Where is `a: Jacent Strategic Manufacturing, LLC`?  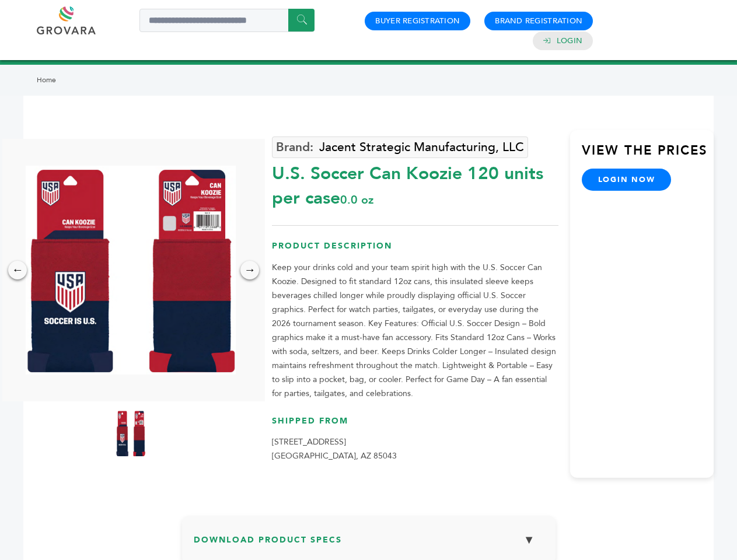 a: Jacent Strategic Manufacturing, LLC is located at coordinates (400, 147).